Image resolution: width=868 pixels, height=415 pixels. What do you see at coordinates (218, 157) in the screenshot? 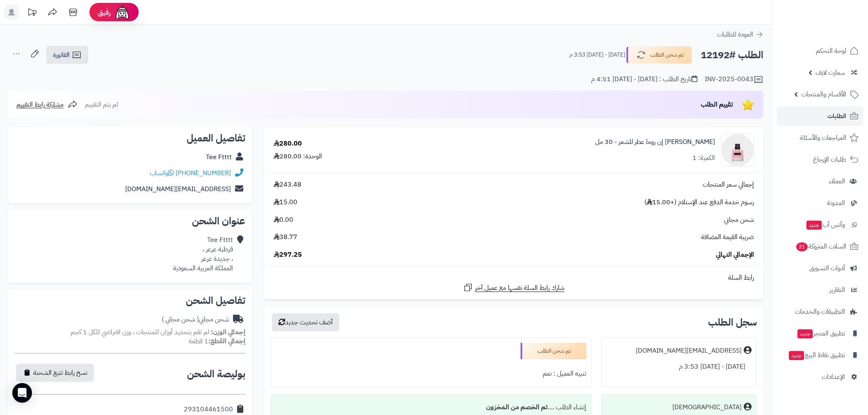
I see `a: Tee Ftttt` at bounding box center [218, 157].